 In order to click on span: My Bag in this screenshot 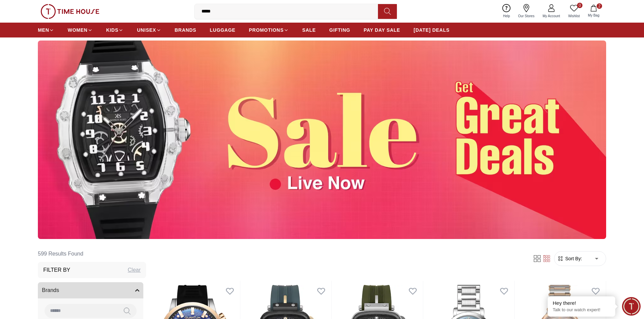, I will do `click(594, 15)`.